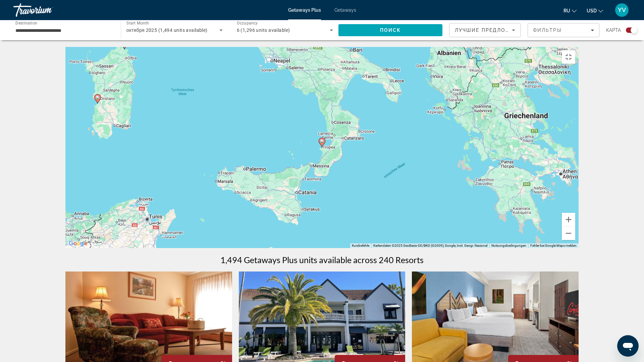  What do you see at coordinates (138, 23) in the screenshot?
I see `span: Start Month` at bounding box center [138, 23].